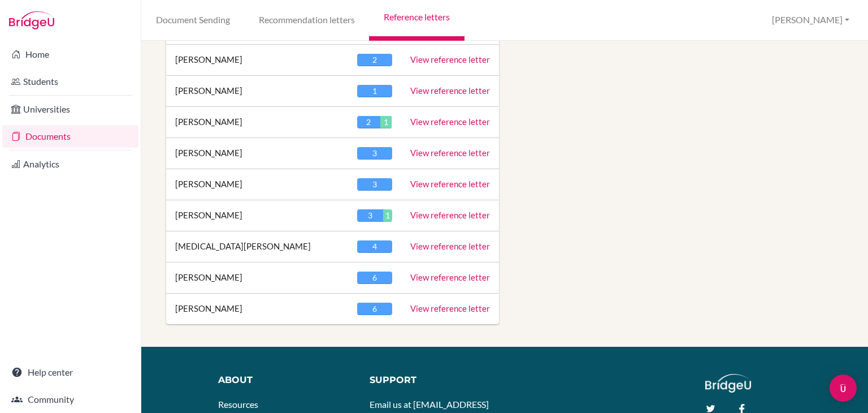  What do you see at coordinates (433, 380) in the screenshot?
I see `div: Support` at bounding box center [433, 380].